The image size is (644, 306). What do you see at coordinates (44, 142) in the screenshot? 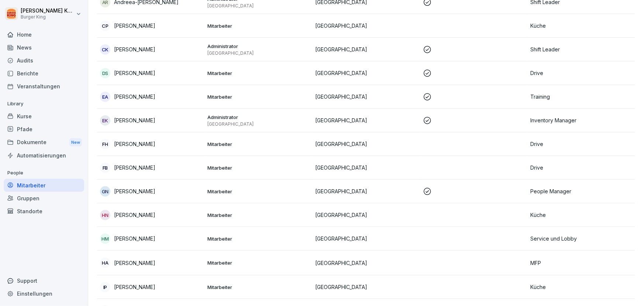
I see `a: DokumenteNew` at bounding box center [44, 142].